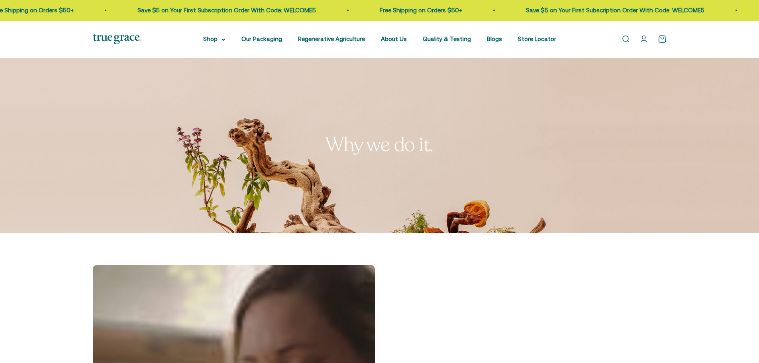  I want to click on split-lines: Why we do it., so click(379, 145).